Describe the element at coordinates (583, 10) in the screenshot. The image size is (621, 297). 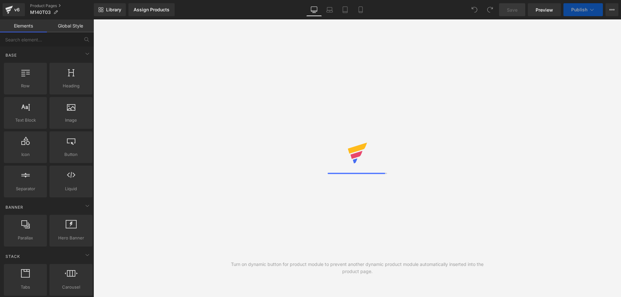
I see `button: Publish` at that location.